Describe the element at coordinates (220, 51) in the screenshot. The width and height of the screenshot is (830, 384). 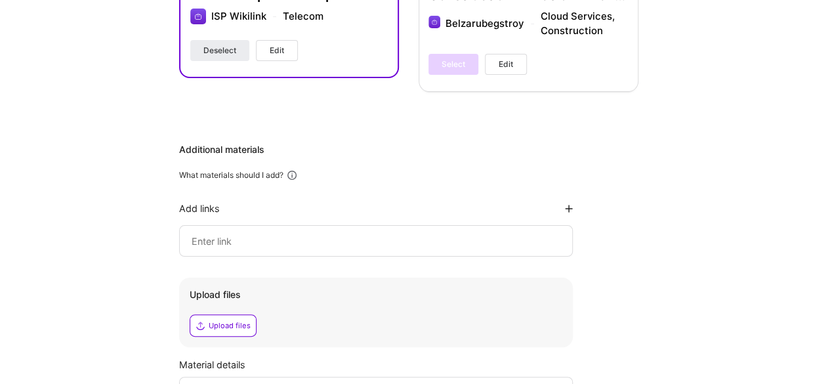
I see `span: Deselect` at that location.